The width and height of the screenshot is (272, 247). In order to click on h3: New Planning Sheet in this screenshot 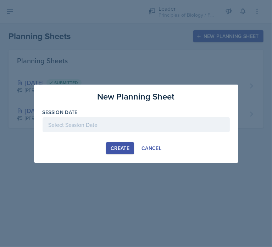, I will do `click(136, 97)`.